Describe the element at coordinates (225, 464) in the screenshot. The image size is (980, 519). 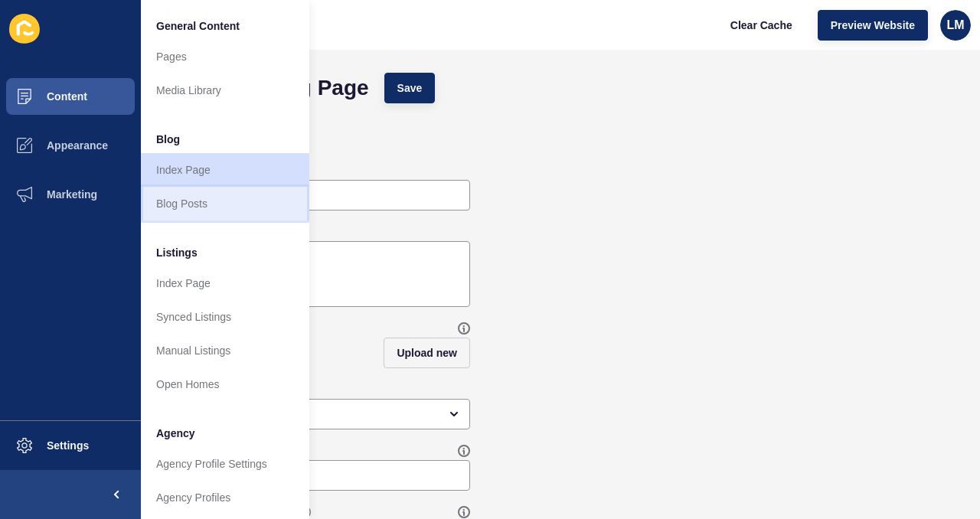
I see `a: Agency Profile Settings` at that location.